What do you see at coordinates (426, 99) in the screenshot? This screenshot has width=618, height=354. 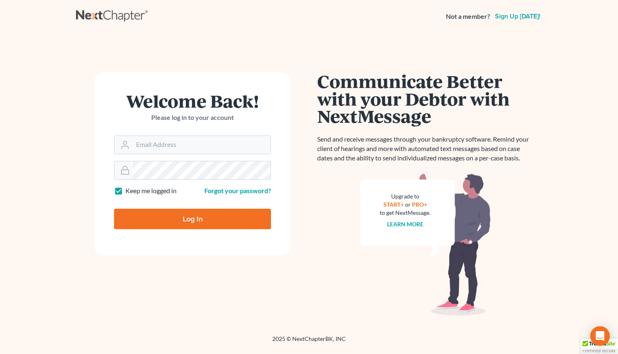 I see `h1: Communicate Better with your Debtor with NextMessage` at bounding box center [426, 99].